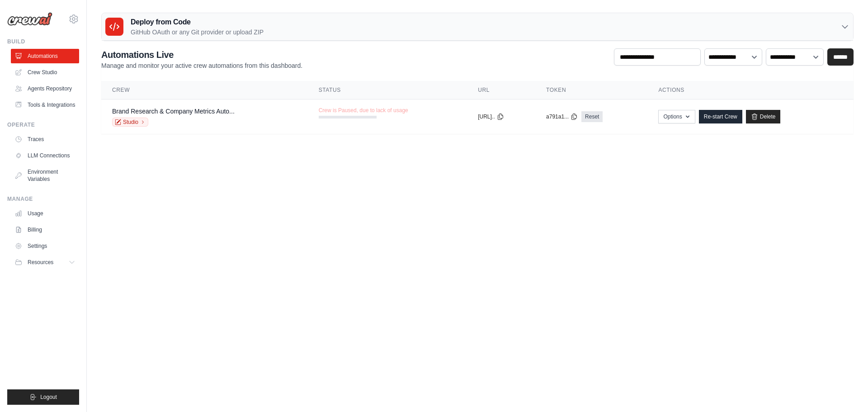 The height and width of the screenshot is (412, 868). Describe the element at coordinates (45, 139) in the screenshot. I see `a: Traces` at that location.